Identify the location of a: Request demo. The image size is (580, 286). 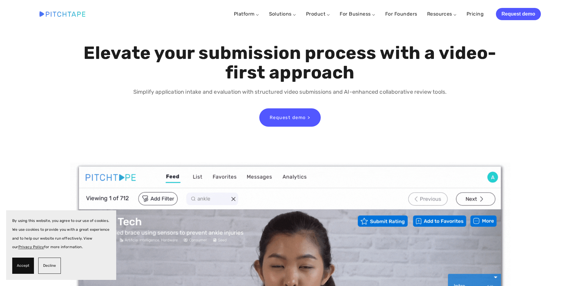
(518, 14).